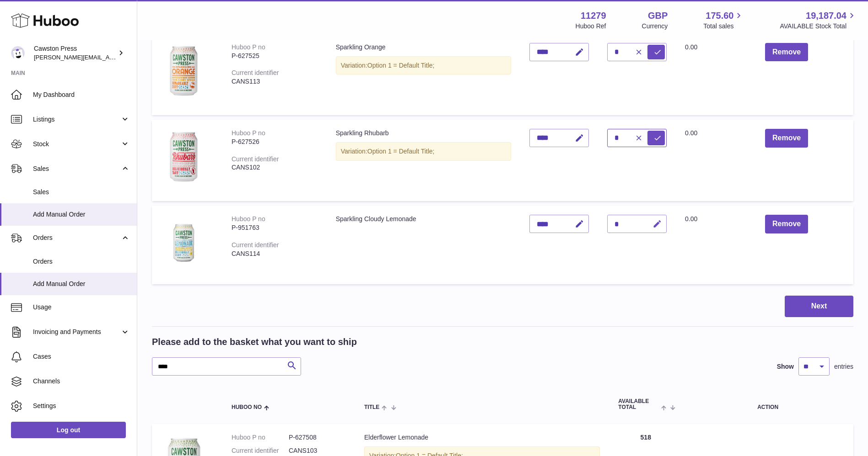 The image size is (868, 456). Describe the element at coordinates (655, 26) in the screenshot. I see `div: Currency` at that location.